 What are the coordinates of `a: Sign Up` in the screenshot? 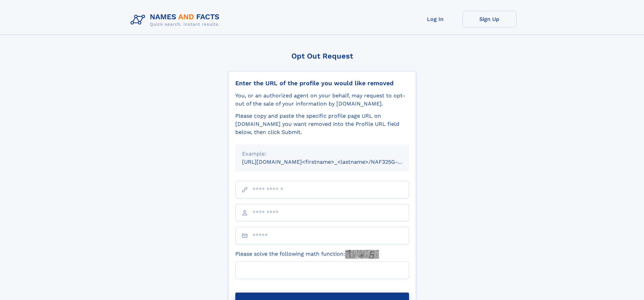 It's located at (489, 19).